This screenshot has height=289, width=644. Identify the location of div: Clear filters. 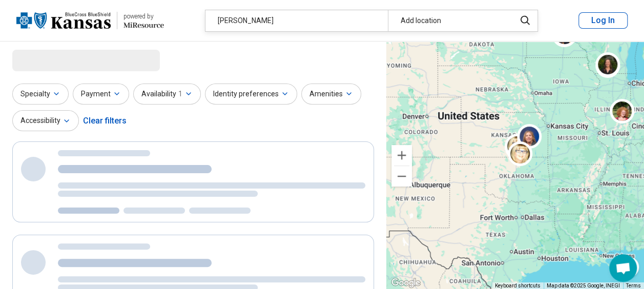
(105, 121).